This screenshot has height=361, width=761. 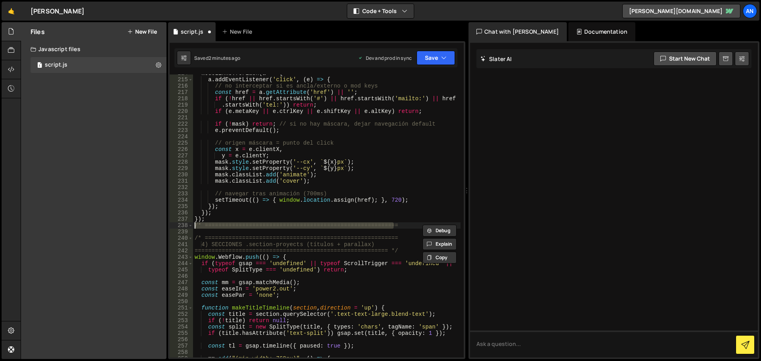 What do you see at coordinates (181, 301) in the screenshot?
I see `div: 250` at bounding box center [181, 301].